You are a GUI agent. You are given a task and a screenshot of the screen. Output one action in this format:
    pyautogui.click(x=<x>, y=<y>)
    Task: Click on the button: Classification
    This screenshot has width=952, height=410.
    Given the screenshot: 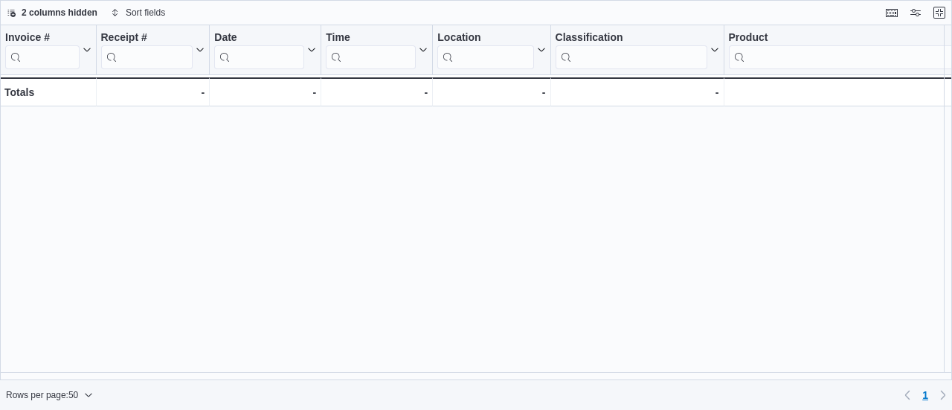 What is the action you would take?
    pyautogui.click(x=637, y=50)
    